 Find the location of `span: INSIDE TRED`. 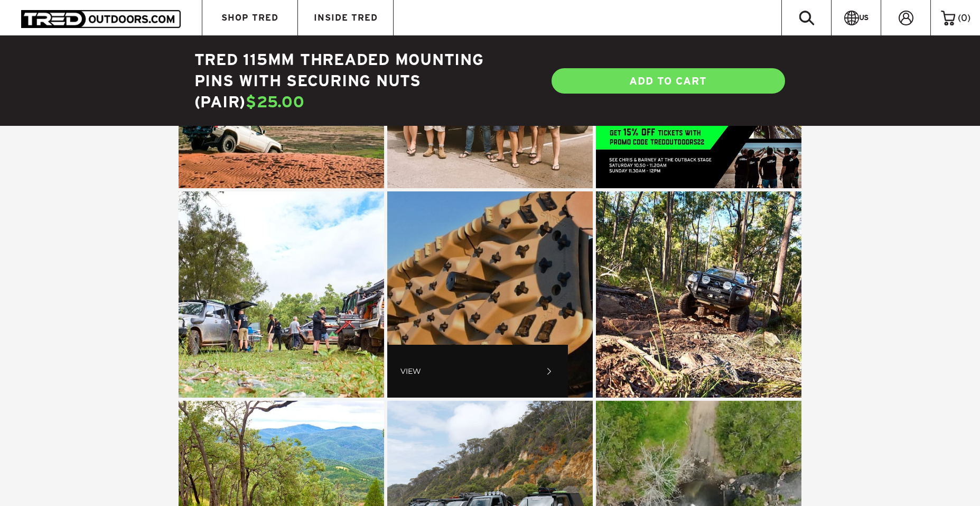

span: INSIDE TRED is located at coordinates (346, 17).